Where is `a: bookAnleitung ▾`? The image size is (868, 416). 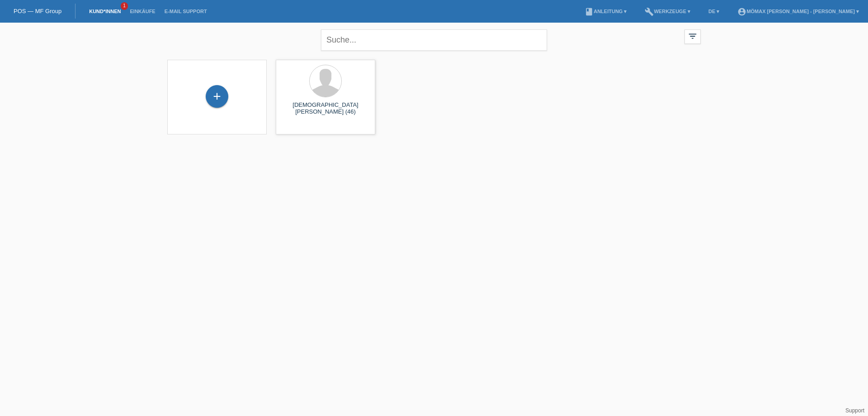
a: bookAnleitung ▾ is located at coordinates (606, 11).